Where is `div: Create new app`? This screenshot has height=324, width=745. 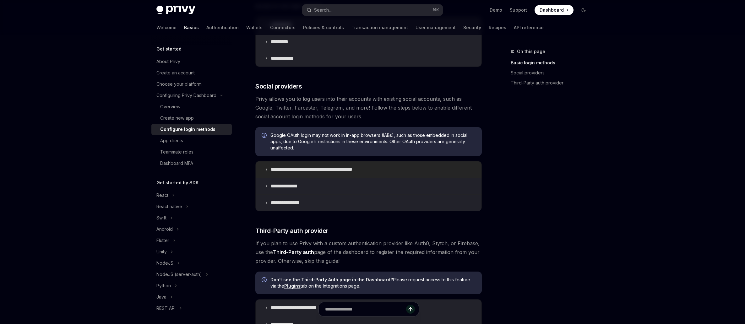 div: Create new app is located at coordinates (177, 118).